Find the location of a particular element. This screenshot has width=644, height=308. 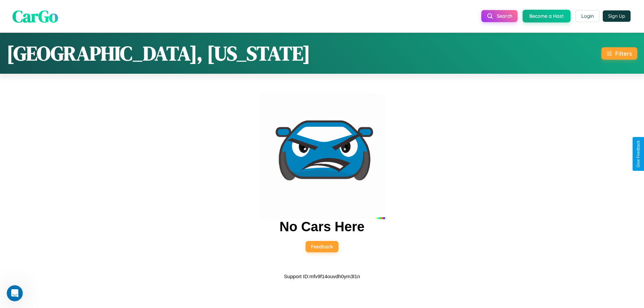

p: Support ID: mfv9f14ouvdh0ym3l1n is located at coordinates (322, 276).